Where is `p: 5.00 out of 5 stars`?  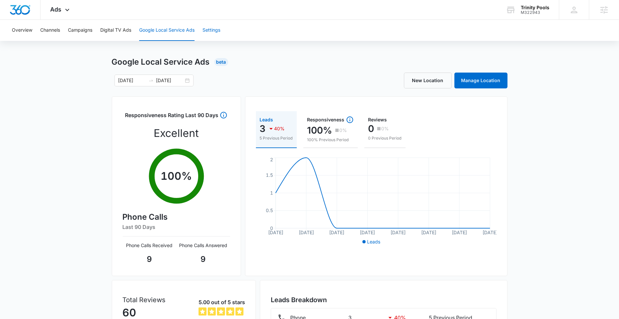 p: 5.00 out of 5 stars is located at coordinates (222, 302).